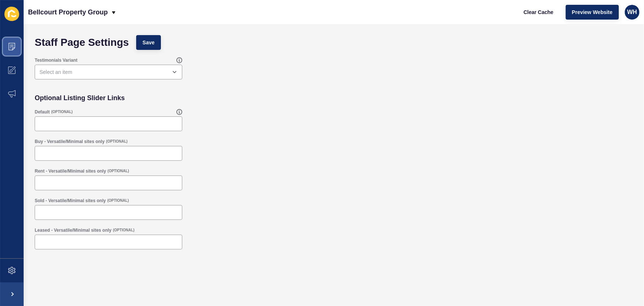 This screenshot has height=306, width=644. What do you see at coordinates (56, 60) in the screenshot?
I see `label: Testimonials Variant` at bounding box center [56, 60].